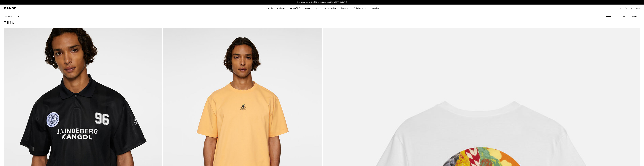  What do you see at coordinates (17, 16) in the screenshot?
I see `a: T-Shirts` at bounding box center [17, 16].